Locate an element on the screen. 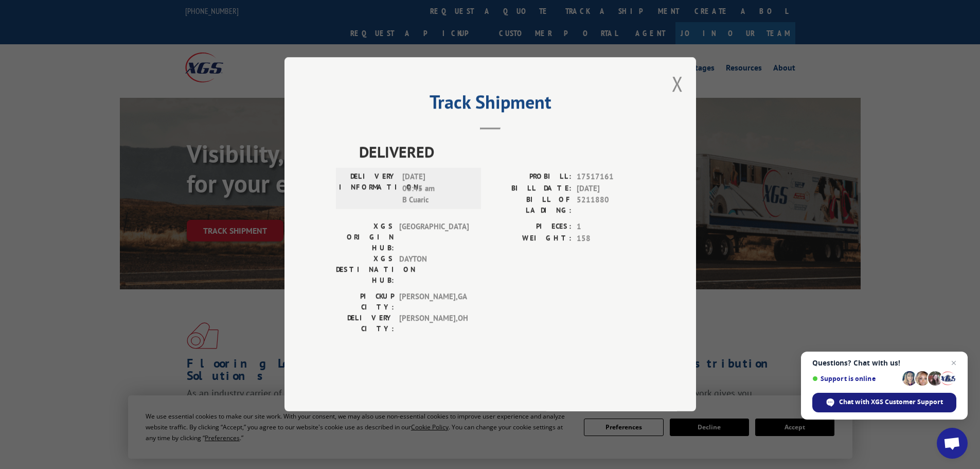 The height and width of the screenshot is (469, 980). span: DELIVERED is located at coordinates (501, 152).